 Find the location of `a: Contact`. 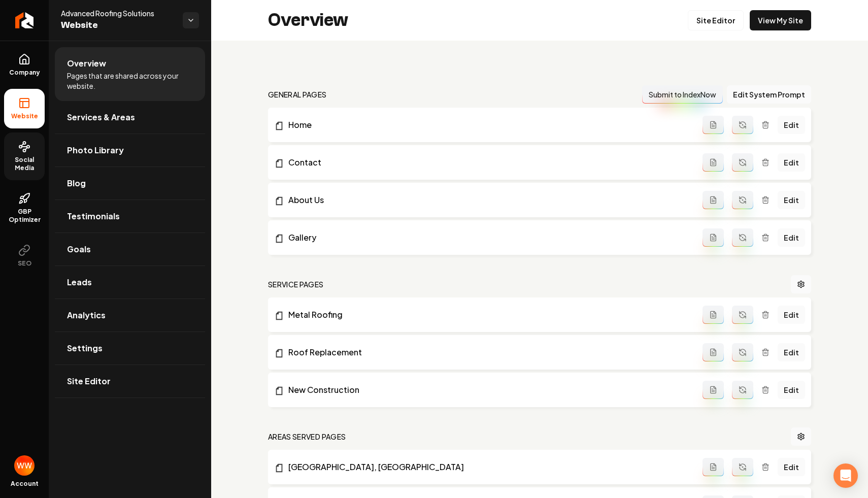

a: Contact is located at coordinates (489, 162).